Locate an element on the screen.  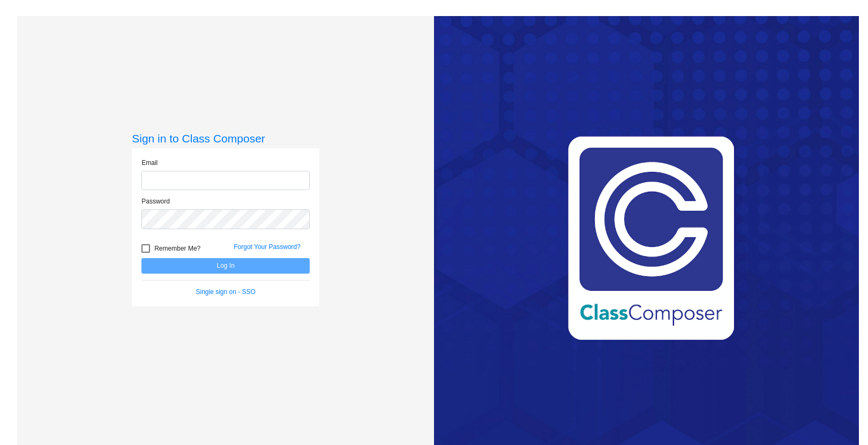
a: Forgot Your Password? is located at coordinates (267, 247).